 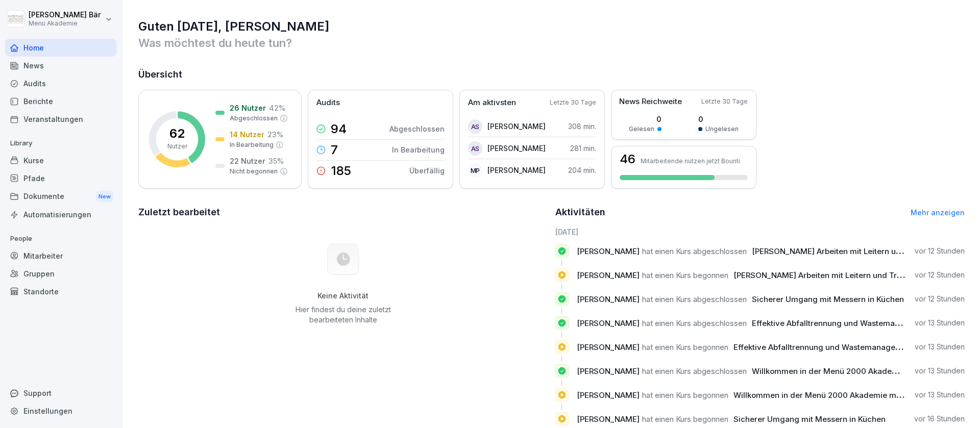 I want to click on div: Einstellungen, so click(x=61, y=411).